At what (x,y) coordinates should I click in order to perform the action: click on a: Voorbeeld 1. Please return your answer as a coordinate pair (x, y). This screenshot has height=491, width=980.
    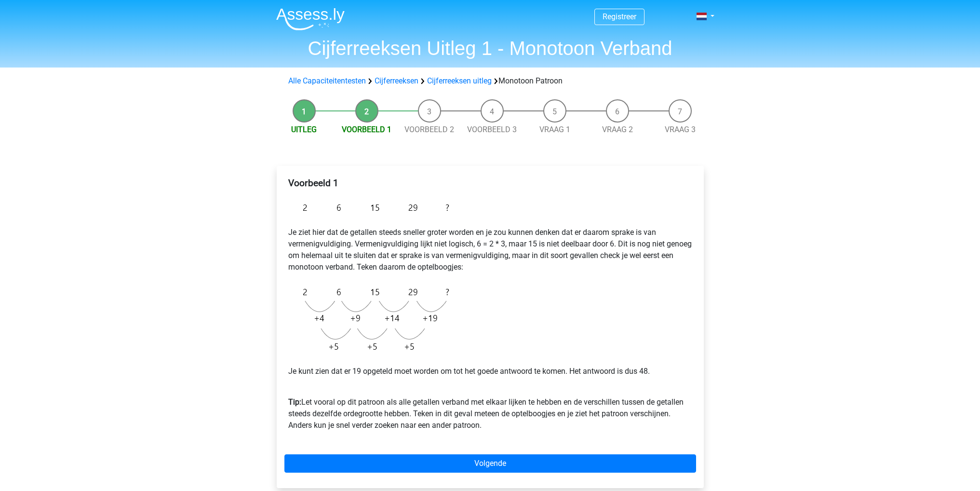
    Looking at the image, I should click on (367, 129).